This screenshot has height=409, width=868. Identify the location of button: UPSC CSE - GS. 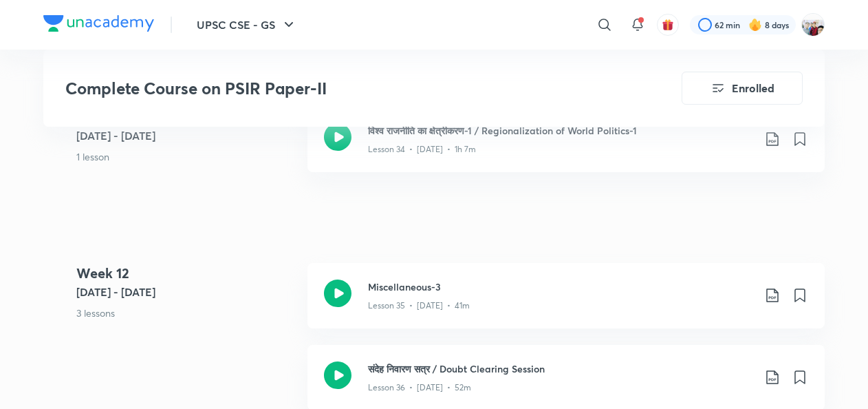
(247, 25).